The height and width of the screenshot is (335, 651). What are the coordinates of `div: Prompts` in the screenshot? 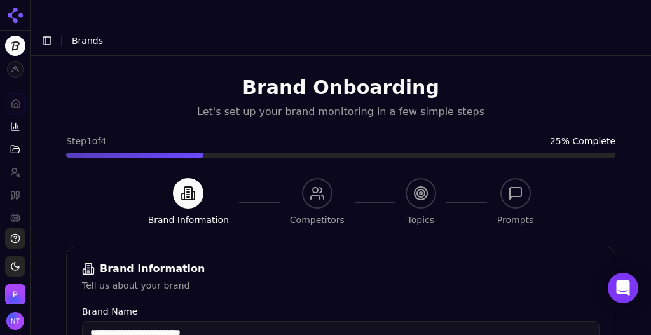 It's located at (515, 220).